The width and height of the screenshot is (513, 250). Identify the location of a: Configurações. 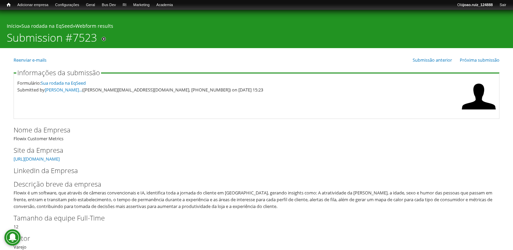
(67, 5).